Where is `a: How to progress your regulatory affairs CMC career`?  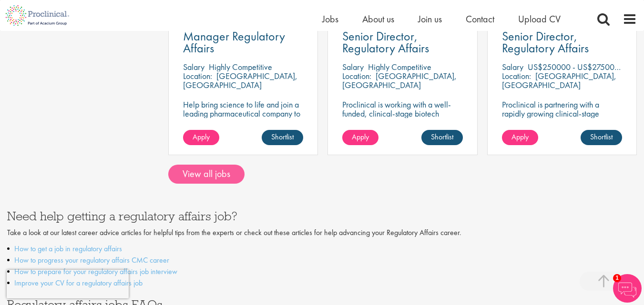
a: How to progress your regulatory affairs CMC career is located at coordinates (91, 260).